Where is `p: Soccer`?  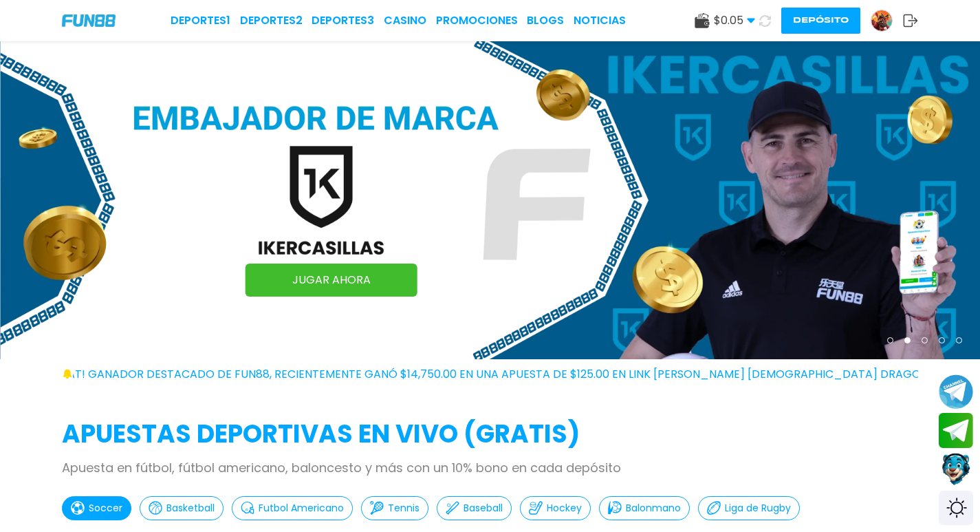
p: Soccer is located at coordinates (105, 508).